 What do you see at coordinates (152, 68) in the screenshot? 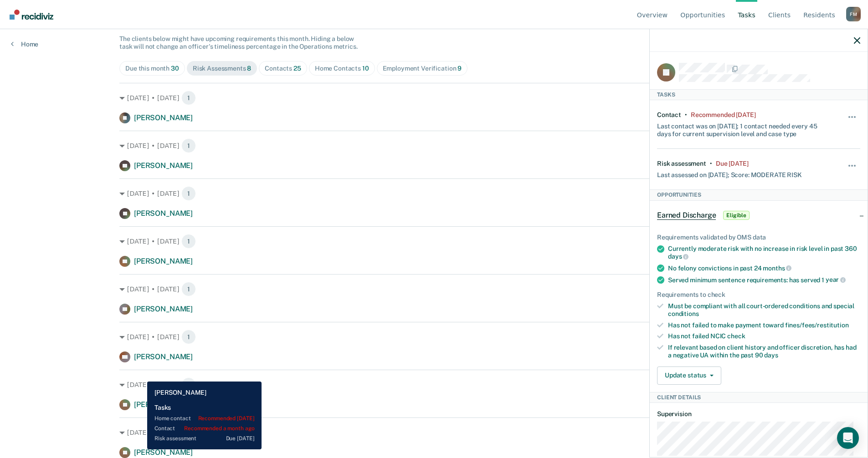
I see `div: Due this month` at bounding box center [152, 68].